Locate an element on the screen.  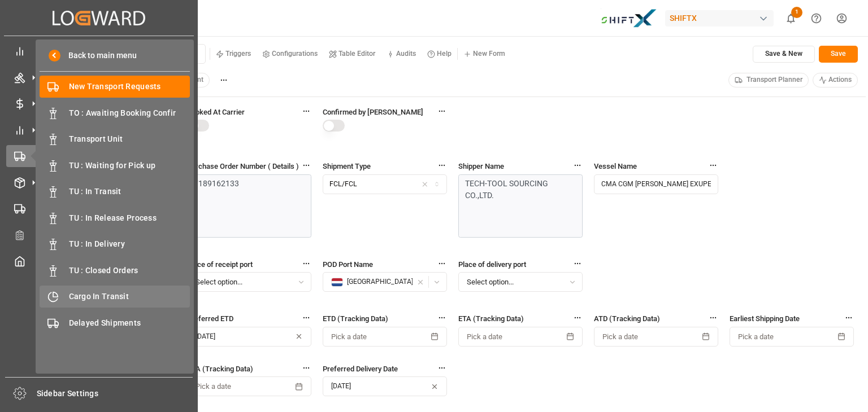
small: New Form is located at coordinates (489, 54).